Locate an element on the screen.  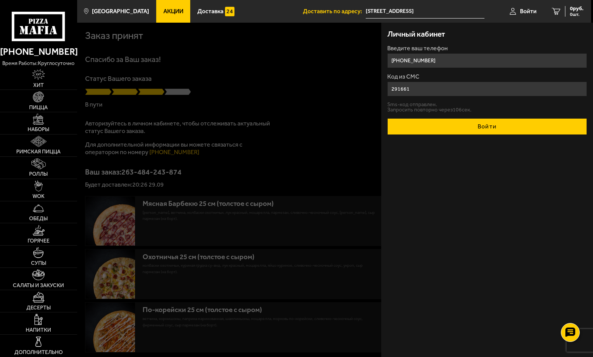
span: Байконурская улица, 5к2 is located at coordinates (425, 11).